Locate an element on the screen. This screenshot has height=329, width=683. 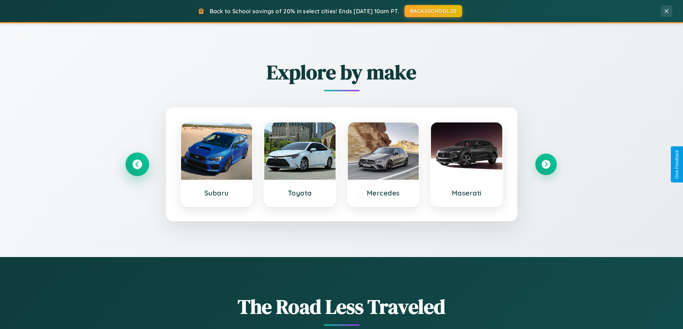
h1: The Road Less Traveled is located at coordinates (342, 307).